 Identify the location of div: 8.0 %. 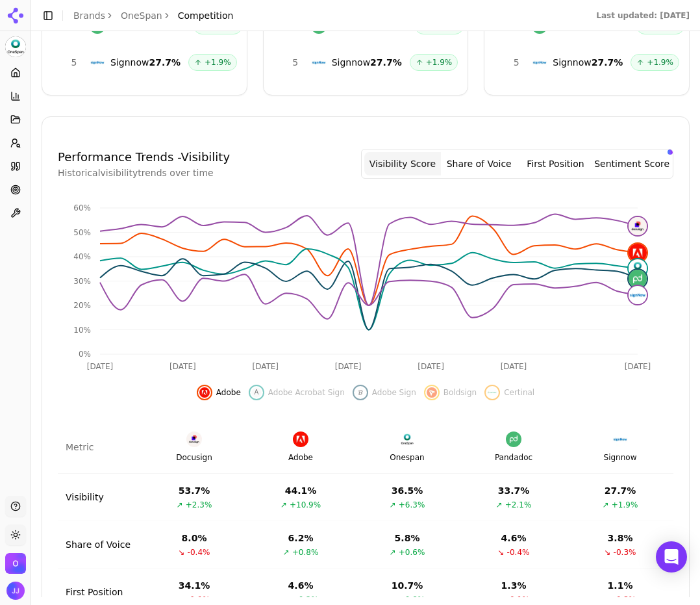
(194, 538).